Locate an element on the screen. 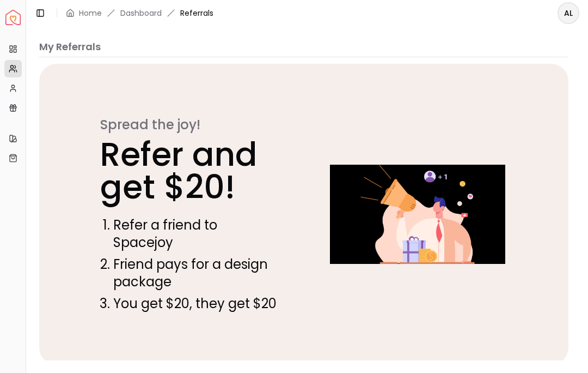 The height and width of the screenshot is (373, 588). a: Dashboard is located at coordinates (141, 13).